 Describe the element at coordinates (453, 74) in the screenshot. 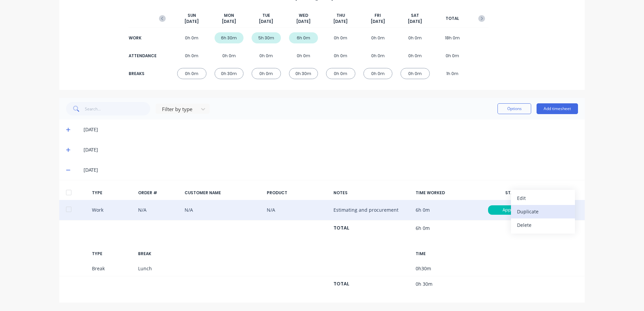

I see `div: 1h 0m` at that location.